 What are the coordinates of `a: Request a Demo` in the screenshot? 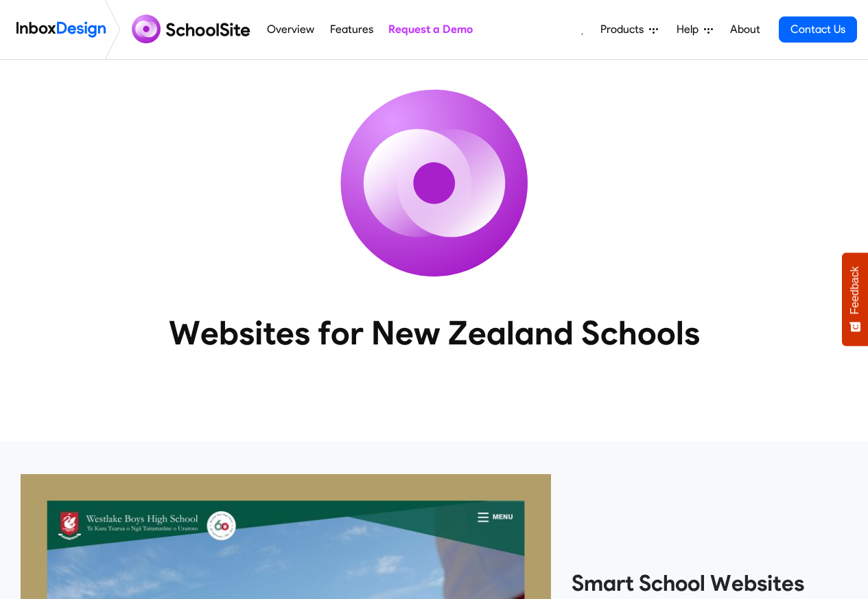 It's located at (430, 30).